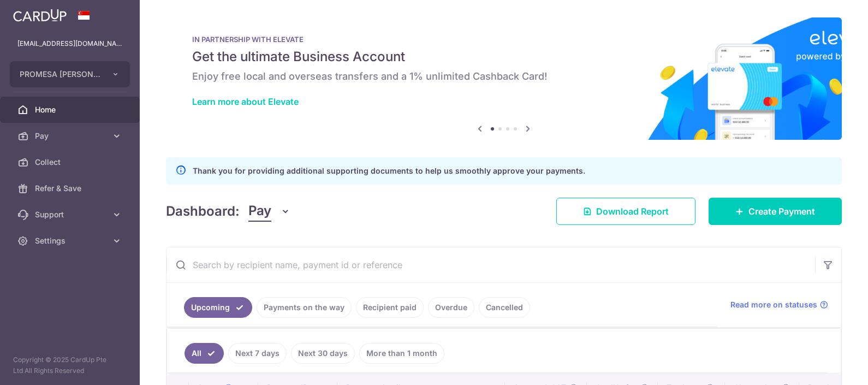  What do you see at coordinates (218, 307) in the screenshot?
I see `a: Upcoming` at bounding box center [218, 307].